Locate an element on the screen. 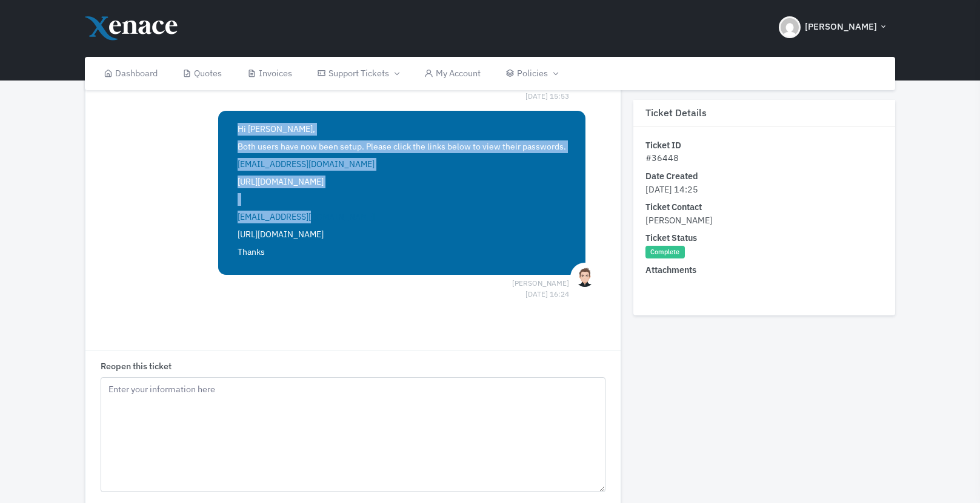 This screenshot has height=503, width=980. h3: Ticket Details is located at coordinates (764, 113).